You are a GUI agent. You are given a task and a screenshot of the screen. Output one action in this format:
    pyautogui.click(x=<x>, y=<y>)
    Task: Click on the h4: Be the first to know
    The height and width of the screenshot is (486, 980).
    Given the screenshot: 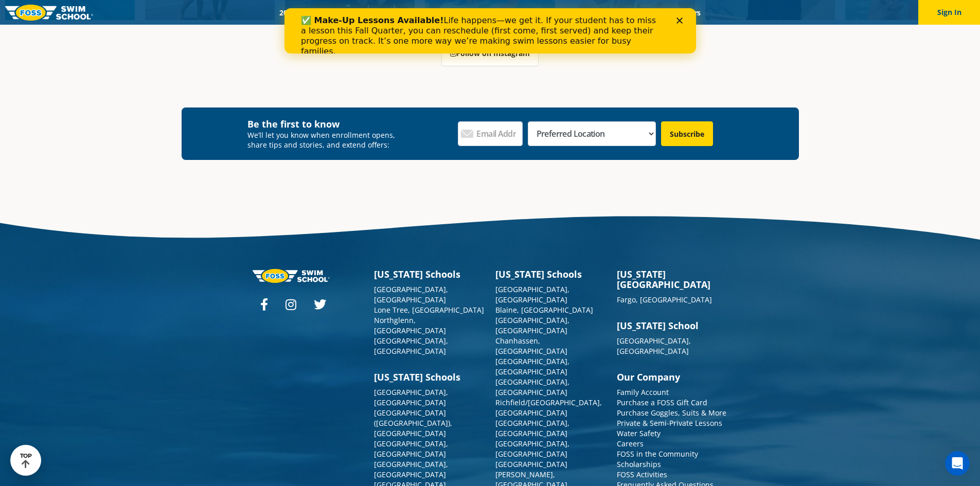 What is the action you would take?
    pyautogui.click(x=325, y=124)
    